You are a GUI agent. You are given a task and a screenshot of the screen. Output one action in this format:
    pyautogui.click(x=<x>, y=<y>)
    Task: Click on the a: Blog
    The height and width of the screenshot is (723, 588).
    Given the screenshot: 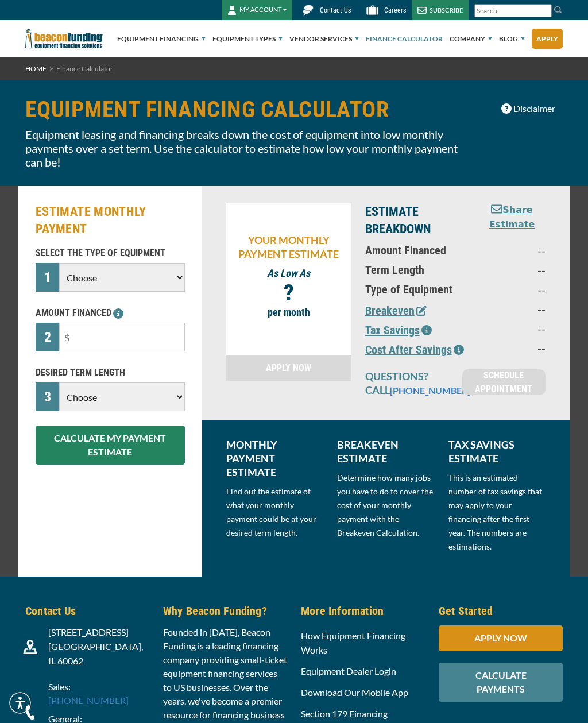 What is the action you would take?
    pyautogui.click(x=512, y=39)
    